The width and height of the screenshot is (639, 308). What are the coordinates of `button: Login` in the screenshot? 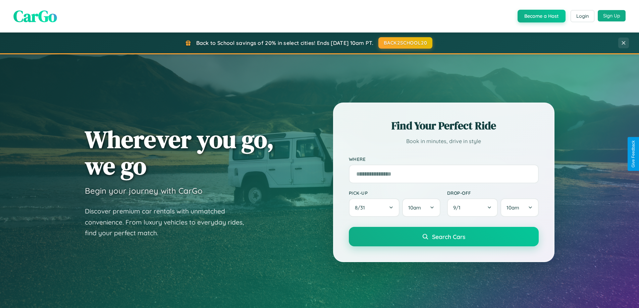 It's located at (582, 16).